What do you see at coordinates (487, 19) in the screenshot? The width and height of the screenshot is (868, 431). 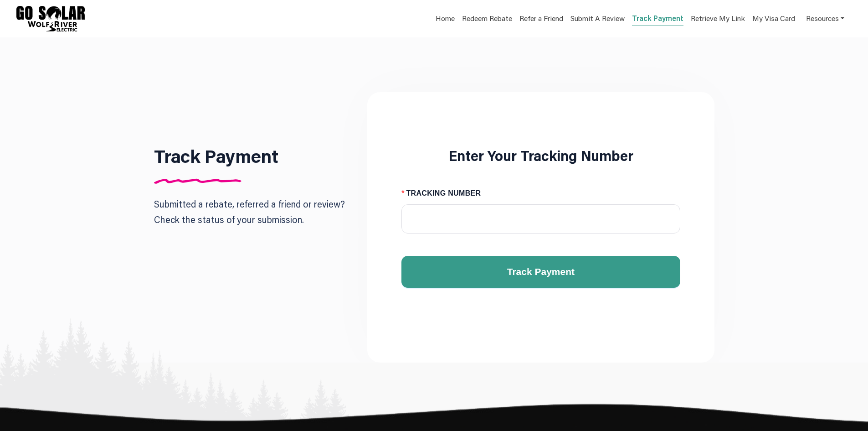 I see `a: Redeem Rebate` at bounding box center [487, 19].